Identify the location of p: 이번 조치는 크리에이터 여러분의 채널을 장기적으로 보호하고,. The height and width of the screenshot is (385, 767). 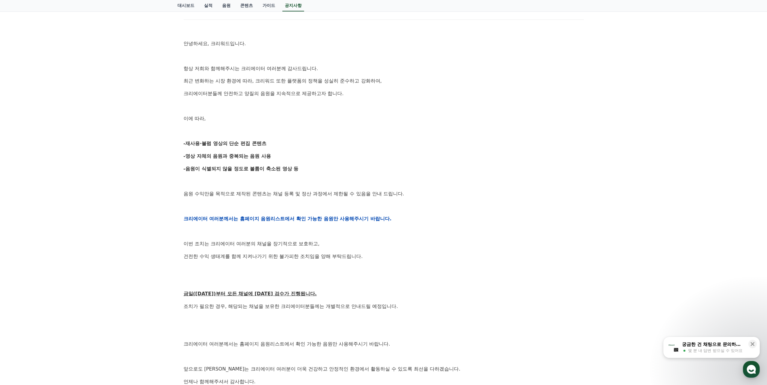
(383, 244).